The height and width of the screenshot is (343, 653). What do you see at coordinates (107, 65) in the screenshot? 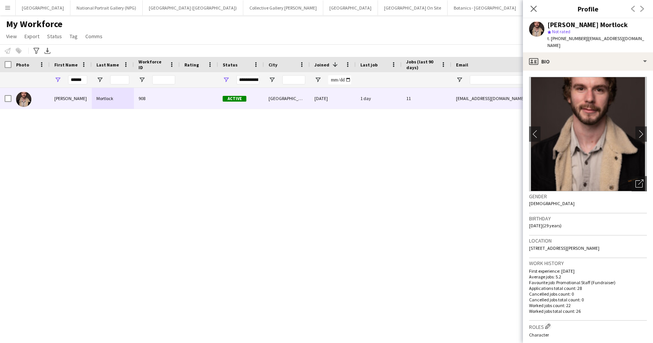
I see `span: Last Name` at bounding box center [107, 65].